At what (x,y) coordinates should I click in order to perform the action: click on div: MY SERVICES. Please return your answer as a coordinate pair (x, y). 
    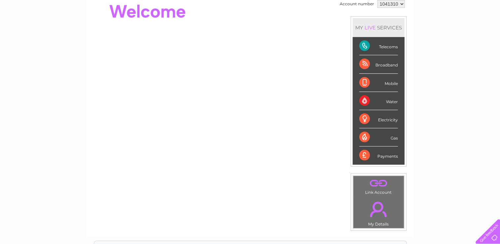
    Looking at the image, I should click on (379, 27).